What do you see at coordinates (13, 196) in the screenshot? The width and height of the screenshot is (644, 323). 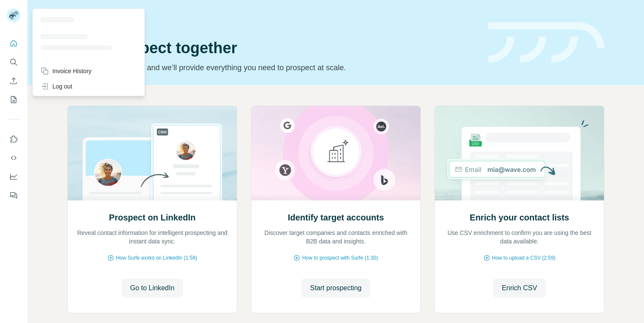 I see `button: Feedback` at bounding box center [13, 196].